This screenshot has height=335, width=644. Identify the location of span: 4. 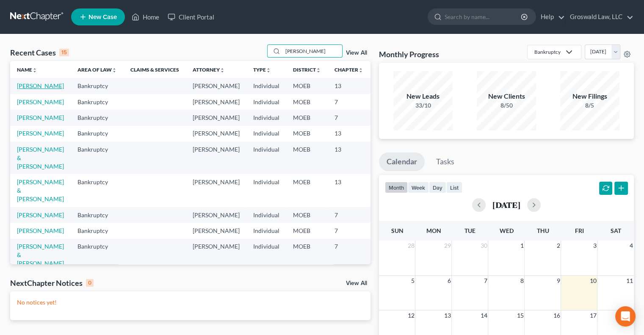
(631, 246).